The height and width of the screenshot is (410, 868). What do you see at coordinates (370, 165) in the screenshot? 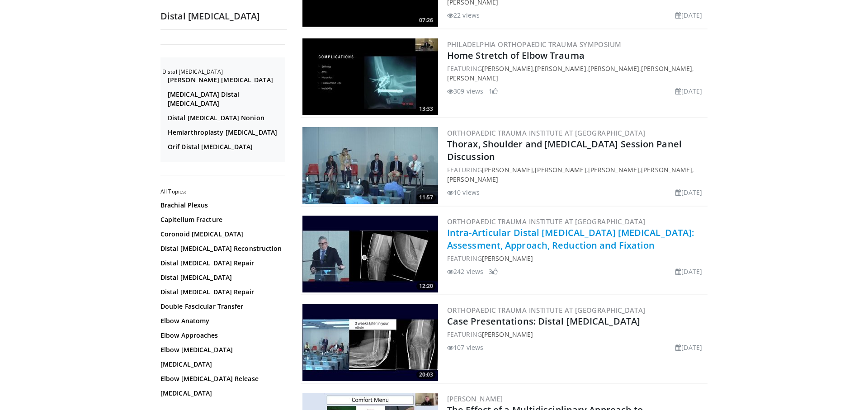
I see `img: 57f899d8-c7ed-4ec8-98ed-16f21ed312dd.300x170_q85_crop-smart_upscale.jpg` at bounding box center [370, 165].